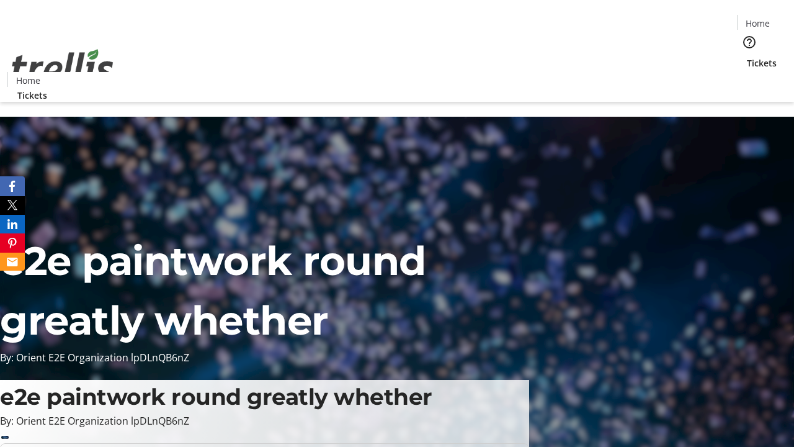  I want to click on img: Orient E2E Organization lpDLnQB6nZ's Logo, so click(63, 66).